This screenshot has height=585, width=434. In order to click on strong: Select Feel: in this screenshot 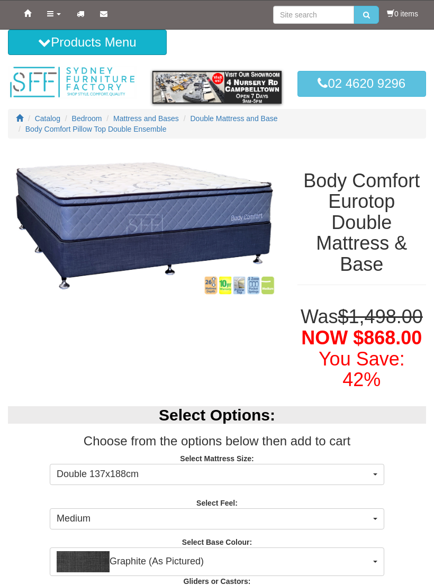, I will do `click(217, 503)`.